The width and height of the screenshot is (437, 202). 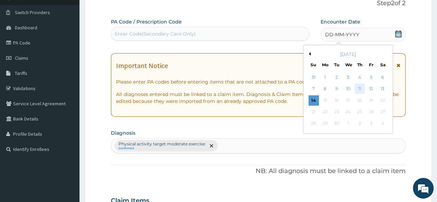 What do you see at coordinates (383, 101) in the screenshot?
I see `div: Not available Saturday, September 20th, 2025` at bounding box center [383, 101].